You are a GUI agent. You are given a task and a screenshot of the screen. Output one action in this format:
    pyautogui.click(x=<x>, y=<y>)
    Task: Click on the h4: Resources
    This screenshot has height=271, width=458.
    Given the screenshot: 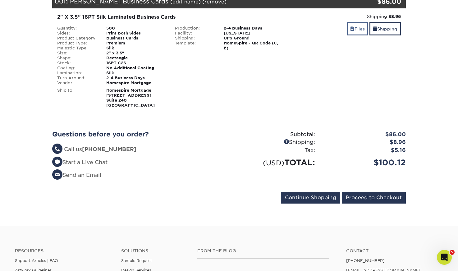 What is the action you would take?
    pyautogui.click(x=63, y=251)
    